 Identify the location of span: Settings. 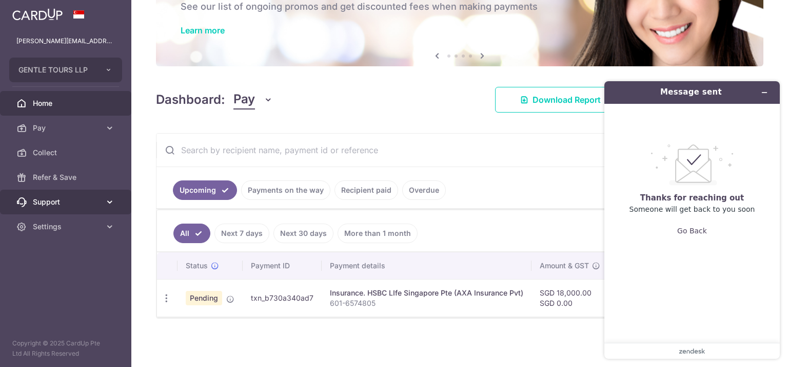
(67, 226).